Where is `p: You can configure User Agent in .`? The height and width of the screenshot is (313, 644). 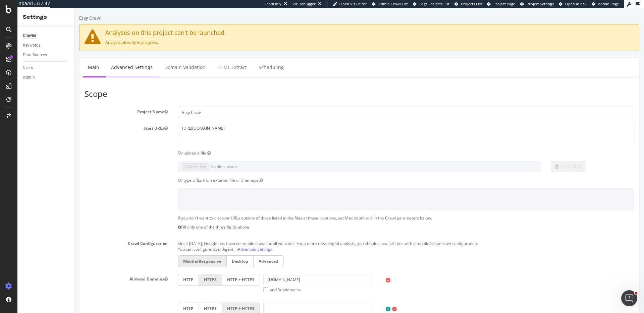 p: You can configure User Agent in . is located at coordinates (331, 241).